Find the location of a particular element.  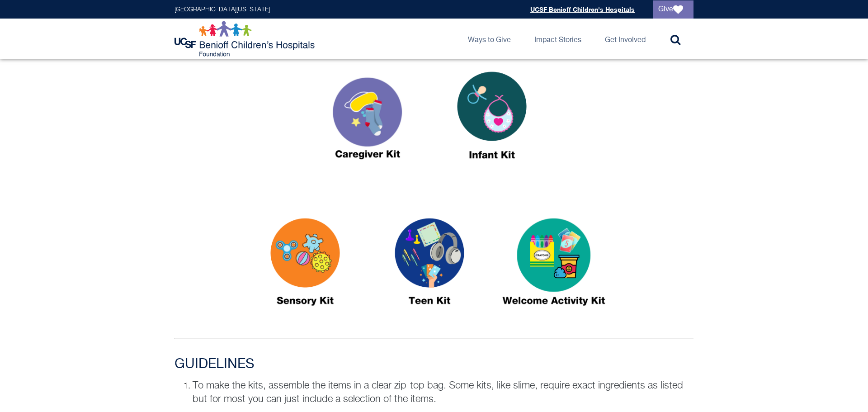

img: Logo for UCSF Benioff Children's Hospitals Foundation is located at coordinates (245, 39).